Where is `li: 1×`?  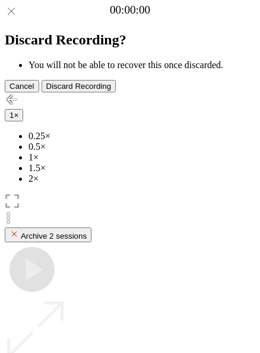 li: 1× is located at coordinates (142, 158).